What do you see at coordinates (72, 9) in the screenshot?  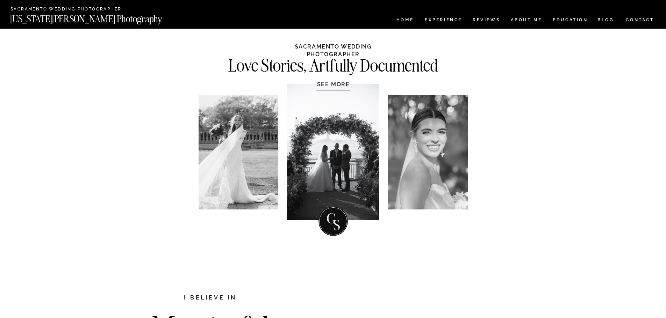 I see `a: Sacramento Wedding Photographer` at bounding box center [72, 9].